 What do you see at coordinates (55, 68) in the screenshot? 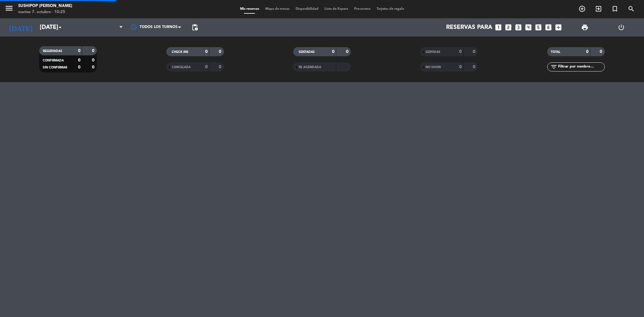
I see `span: SIN CONFIRMAR` at bounding box center [55, 68].